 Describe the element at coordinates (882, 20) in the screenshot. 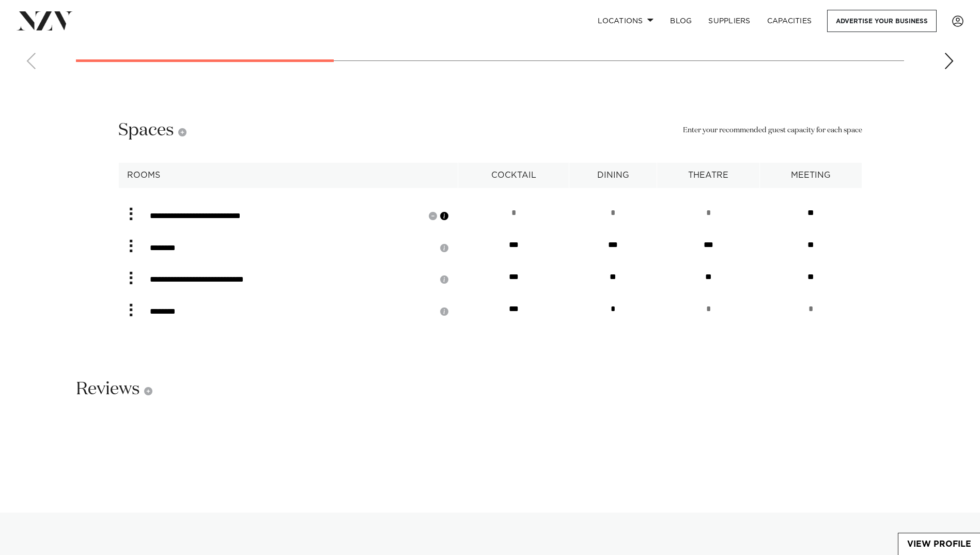

I see `a: Advertise your business` at that location.